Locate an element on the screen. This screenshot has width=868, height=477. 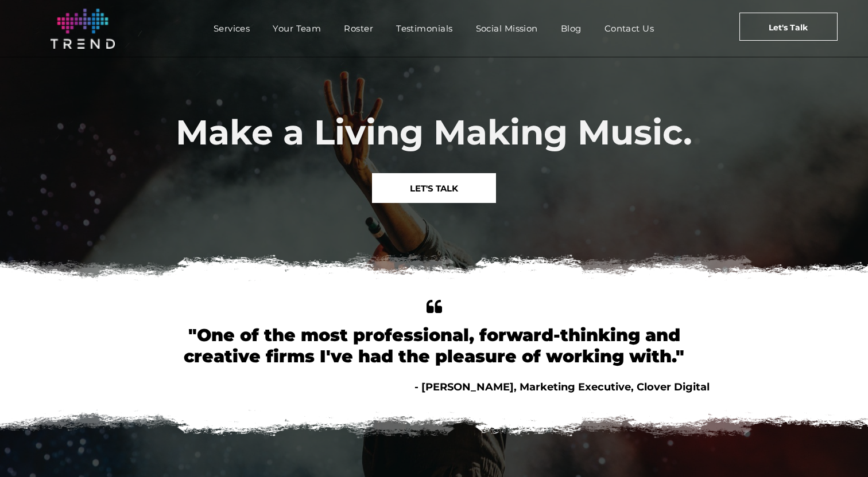
img: logo is located at coordinates (83, 29).